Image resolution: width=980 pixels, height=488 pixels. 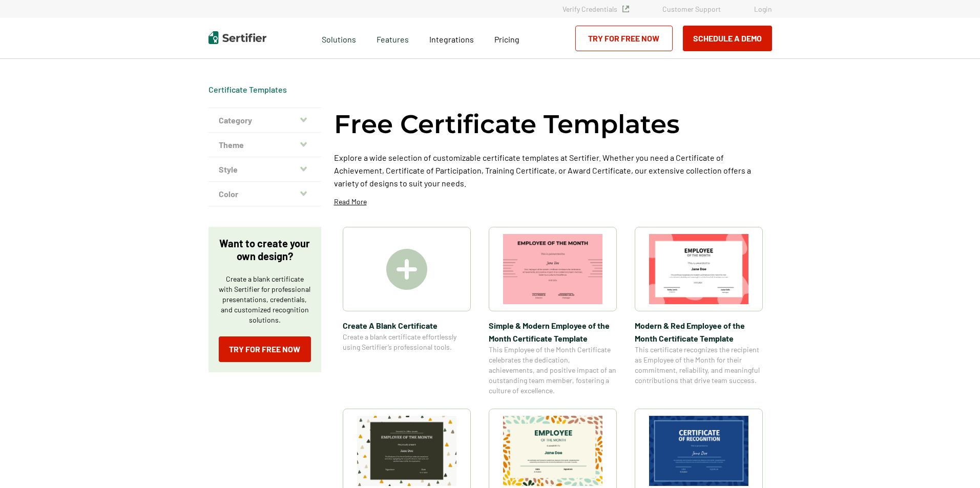 What do you see at coordinates (553, 170) in the screenshot?
I see `p: Explore a wide selection of customizable certificate templates at Sertifier. Whether you need a C...` at bounding box center [553, 170].